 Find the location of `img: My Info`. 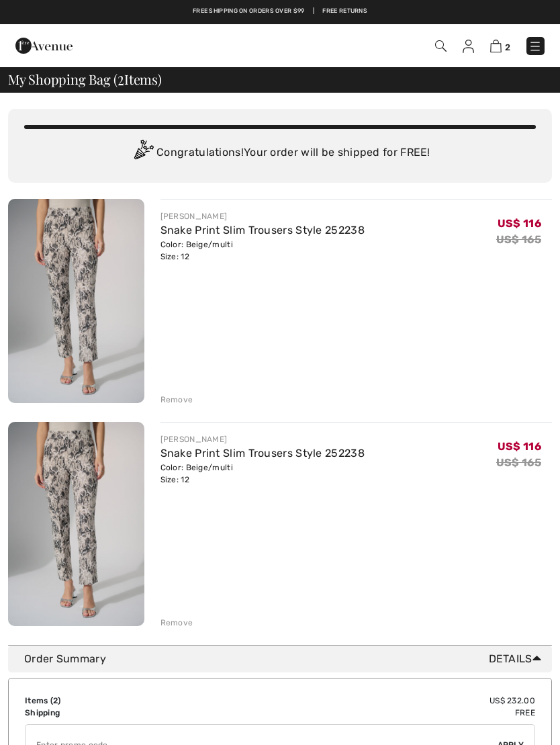

img: My Info is located at coordinates (468, 47).